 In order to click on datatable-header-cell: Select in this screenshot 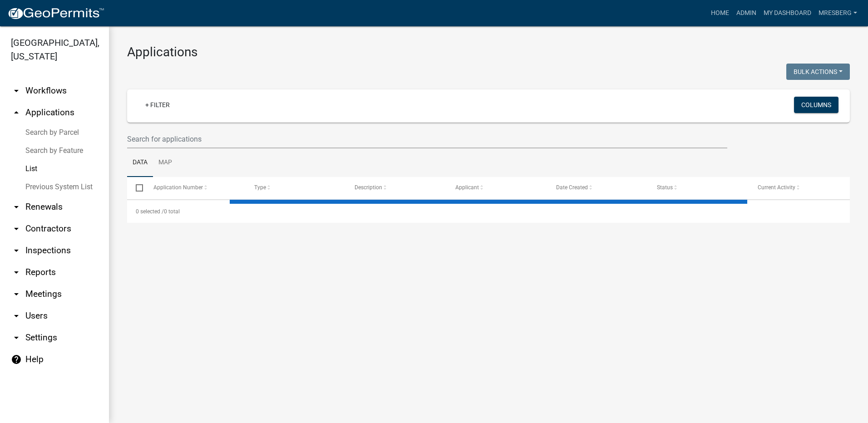, I will do `click(136, 188)`.